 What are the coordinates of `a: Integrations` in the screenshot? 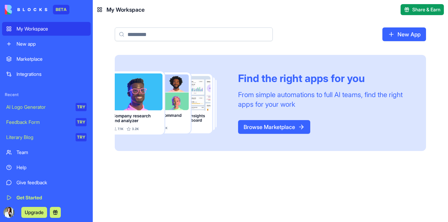 It's located at (46, 74).